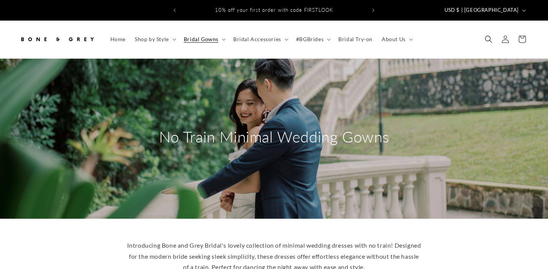 The image size is (548, 269). What do you see at coordinates (57, 39) in the screenshot?
I see `img: Bone and Grey Bridal` at bounding box center [57, 39].